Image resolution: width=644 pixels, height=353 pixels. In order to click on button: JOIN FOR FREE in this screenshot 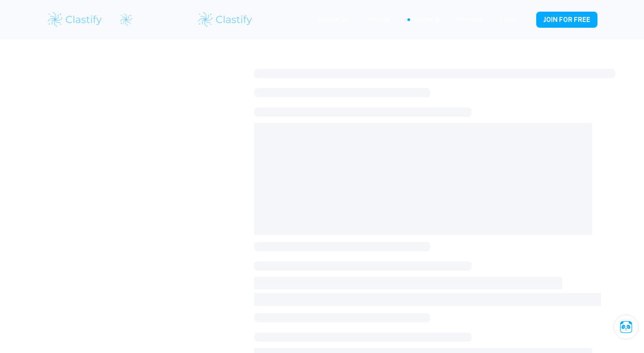, I will do `click(567, 20)`.